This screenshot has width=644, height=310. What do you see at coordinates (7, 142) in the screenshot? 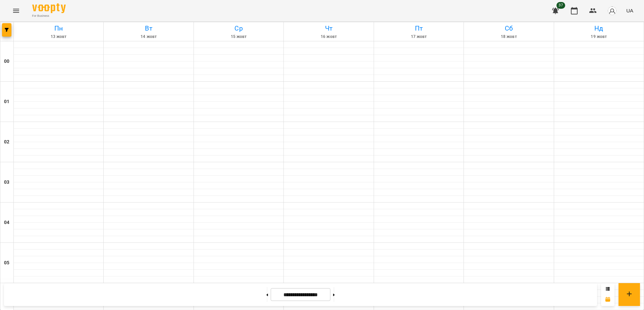
I see `h6: 02` at bounding box center [7, 142].